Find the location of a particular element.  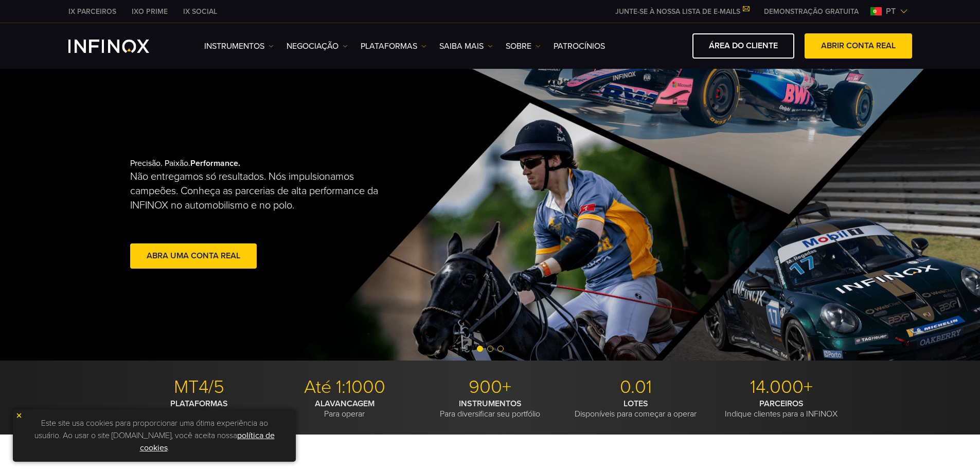

strong: ALAVANCAGEM is located at coordinates (344, 404).